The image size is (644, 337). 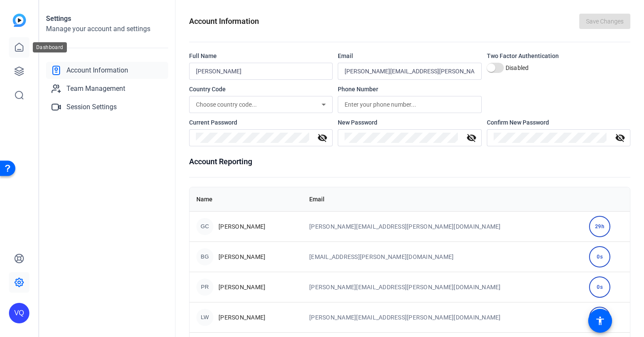 I want to click on img: blue-gradient.svg, so click(x=19, y=20).